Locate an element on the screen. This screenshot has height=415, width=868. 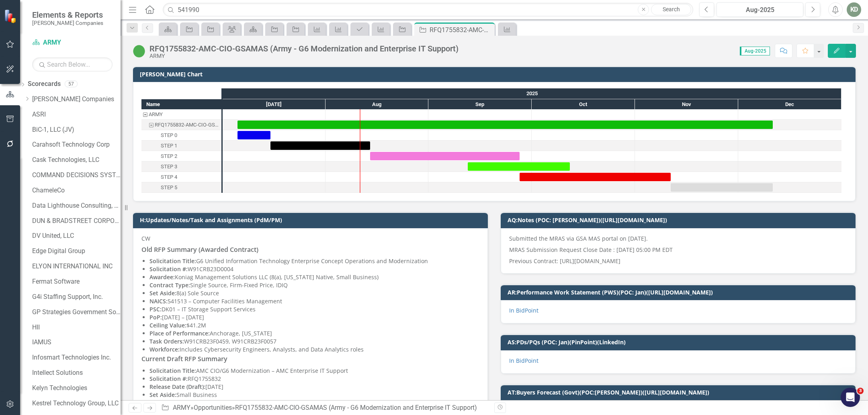
a: Infosmart Technologies Inc. is located at coordinates (77, 358).